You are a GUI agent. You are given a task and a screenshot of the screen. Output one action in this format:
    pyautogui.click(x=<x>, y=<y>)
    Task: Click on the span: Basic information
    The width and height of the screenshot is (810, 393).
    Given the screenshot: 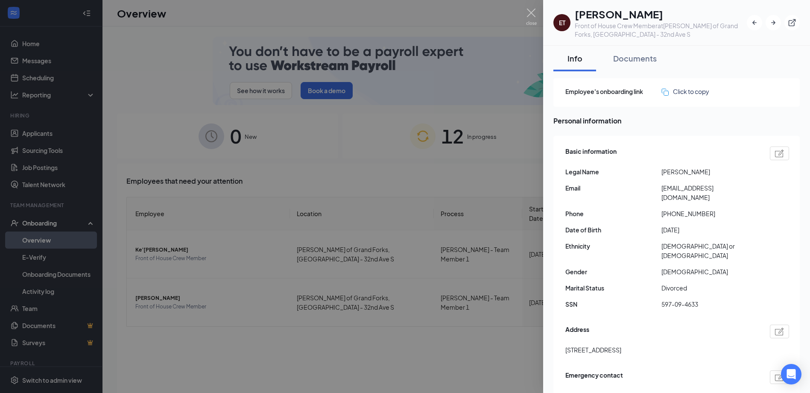 What is the action you would take?
    pyautogui.click(x=591, y=153)
    